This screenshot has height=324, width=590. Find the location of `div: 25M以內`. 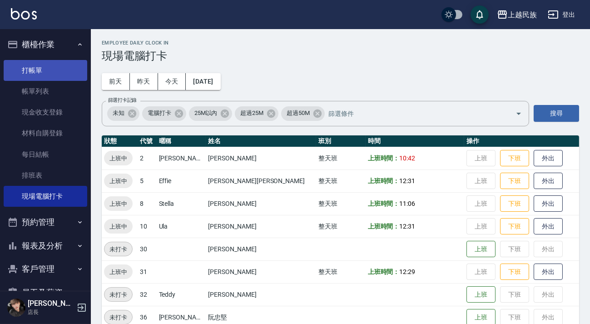

div: 25M以內 is located at coordinates (211, 114).